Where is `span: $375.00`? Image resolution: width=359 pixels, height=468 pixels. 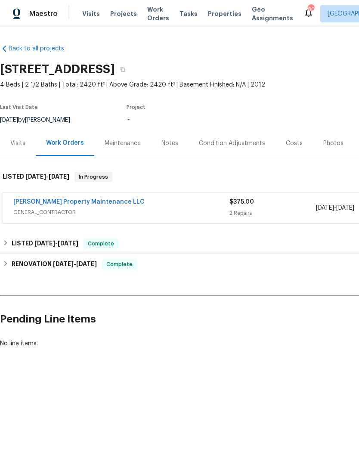 span: $375.00 is located at coordinates (242, 202).